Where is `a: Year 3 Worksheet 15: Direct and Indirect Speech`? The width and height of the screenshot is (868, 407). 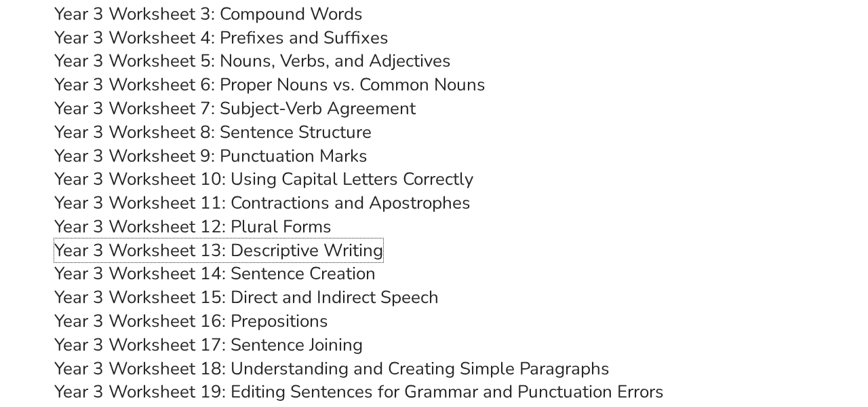 a: Year 3 Worksheet 15: Direct and Indirect Speech is located at coordinates (246, 297).